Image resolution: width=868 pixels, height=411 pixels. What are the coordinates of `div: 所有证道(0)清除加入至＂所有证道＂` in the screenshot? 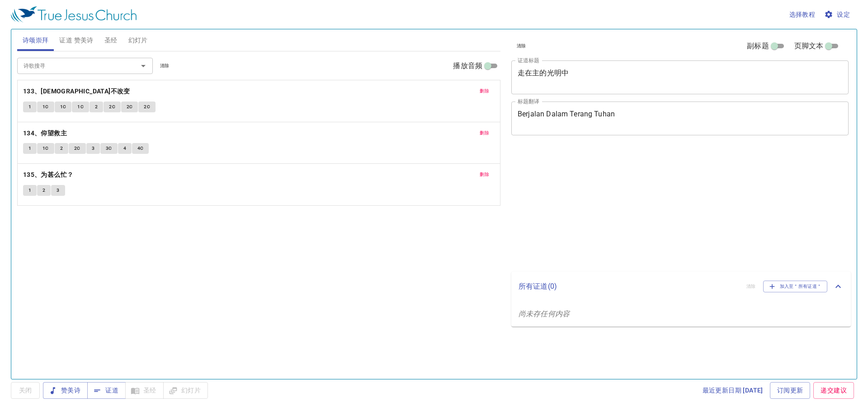 It's located at (680, 287).